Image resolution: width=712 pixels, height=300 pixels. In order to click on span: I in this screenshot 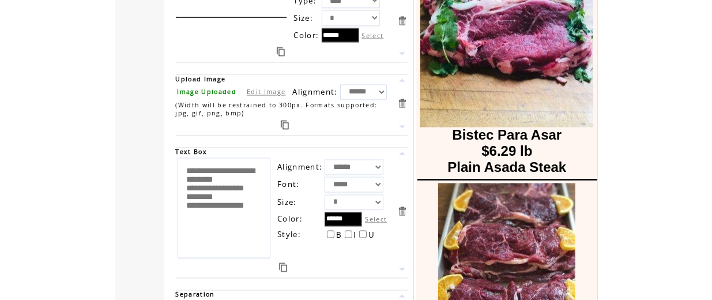, I will do `click(355, 235)`.